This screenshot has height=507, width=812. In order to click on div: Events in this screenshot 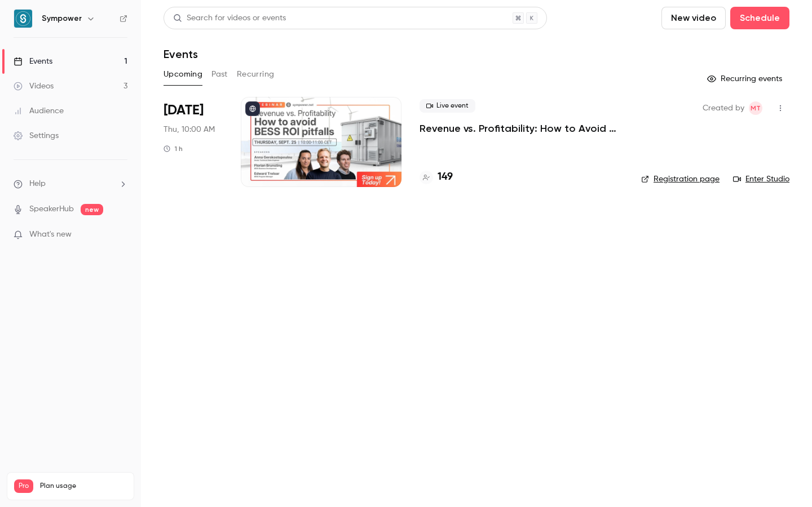, I will do `click(33, 62)`.